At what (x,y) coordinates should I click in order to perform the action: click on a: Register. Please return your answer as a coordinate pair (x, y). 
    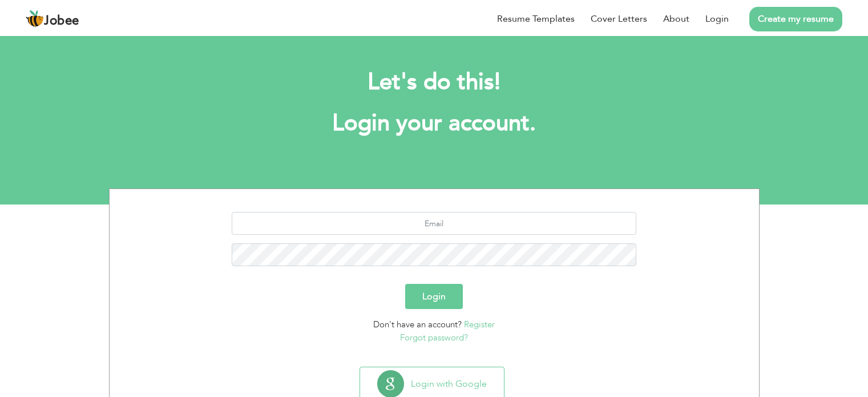
    Looking at the image, I should click on (479, 324).